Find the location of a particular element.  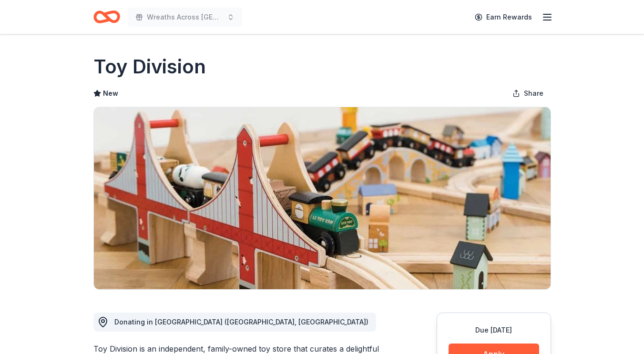

img: Image for Toy Division is located at coordinates (322, 198).